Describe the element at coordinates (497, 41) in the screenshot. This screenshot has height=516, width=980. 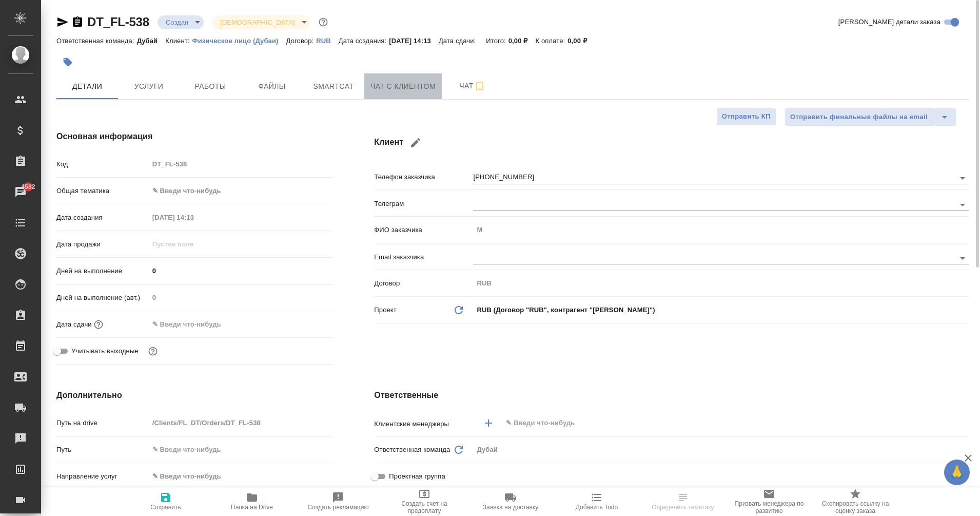
I see `p: Итого:` at that location.